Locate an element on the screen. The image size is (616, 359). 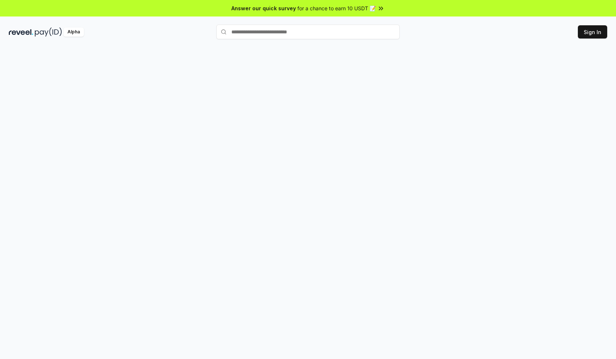
span: for a chance to earn 10 USDT 📝 is located at coordinates (336, 8).